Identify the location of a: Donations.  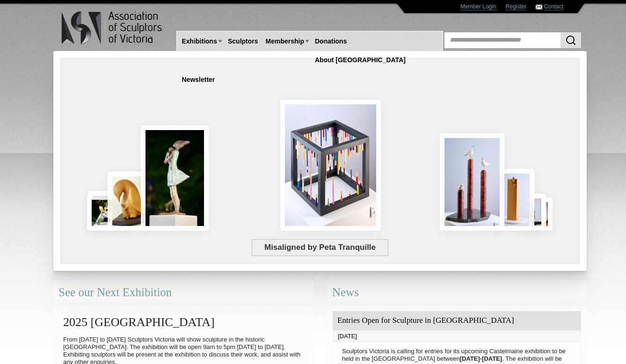
(331, 41).